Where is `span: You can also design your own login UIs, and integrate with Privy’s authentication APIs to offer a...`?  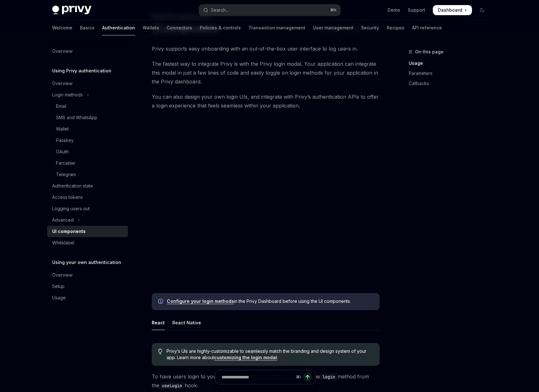 span: You can also design your own login UIs, and integrate with Privy’s authentication APIs to offer a... is located at coordinates (265, 101).